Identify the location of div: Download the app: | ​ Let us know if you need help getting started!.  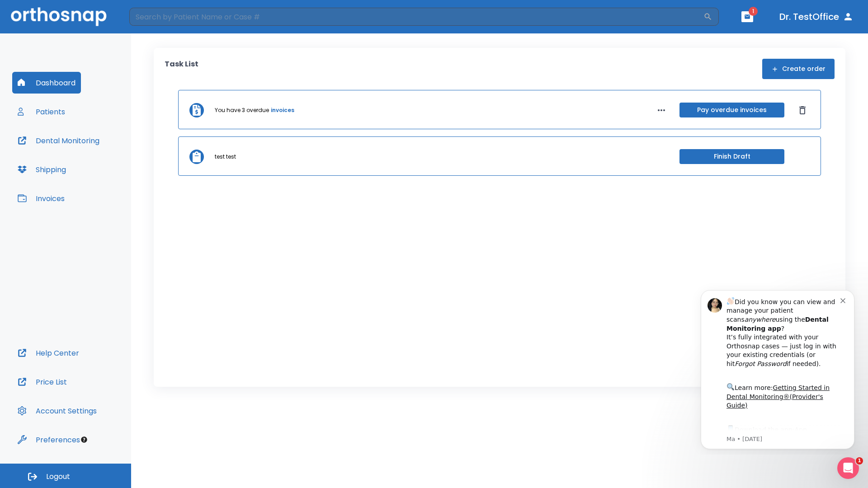
(97, 165).